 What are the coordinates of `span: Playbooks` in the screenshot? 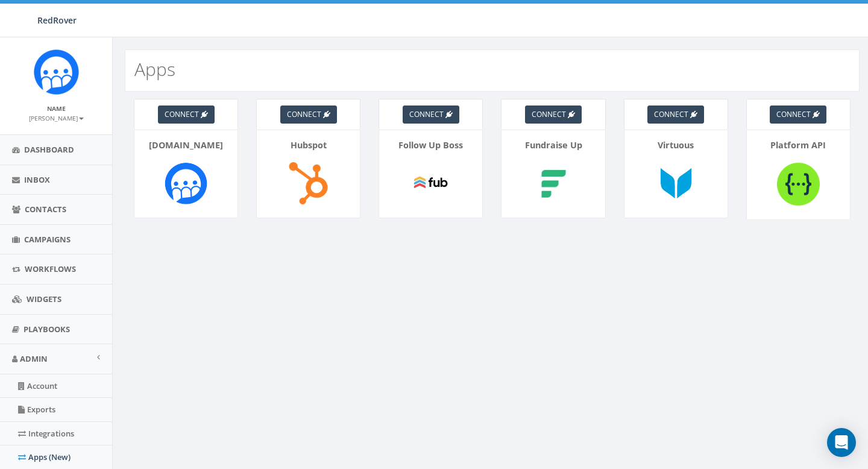 It's located at (46, 330).